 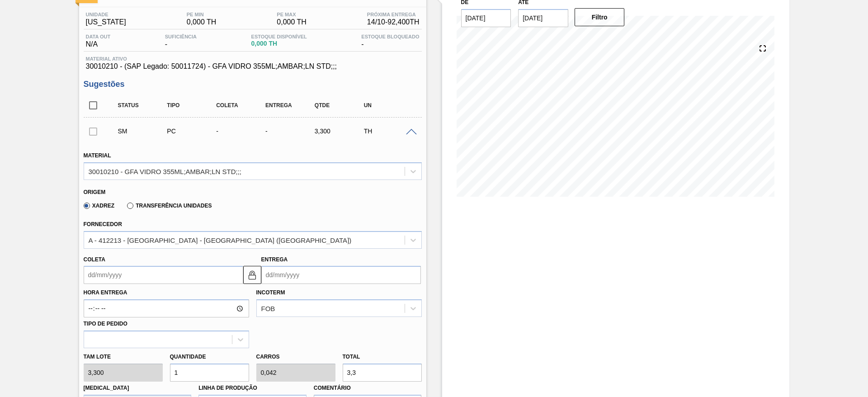 What do you see at coordinates (188, 357) in the screenshot?
I see `label: Quantidade` at bounding box center [188, 357].